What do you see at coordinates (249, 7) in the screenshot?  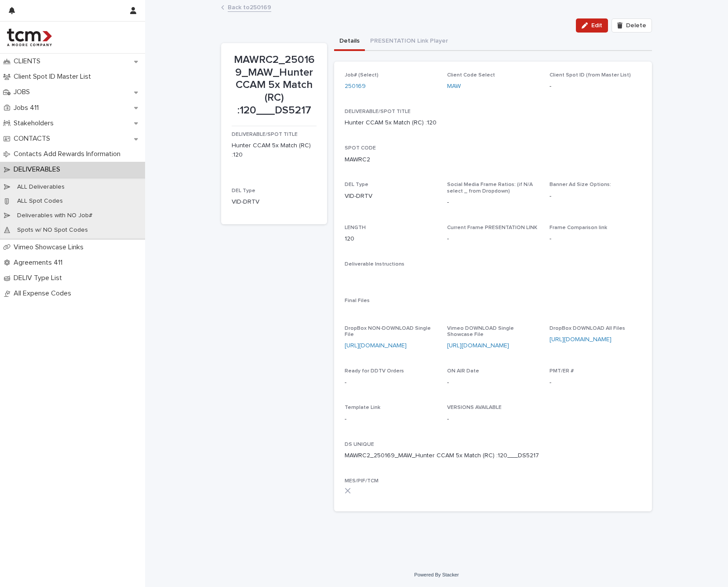 I see `a: Back to250169` at bounding box center [249, 7].